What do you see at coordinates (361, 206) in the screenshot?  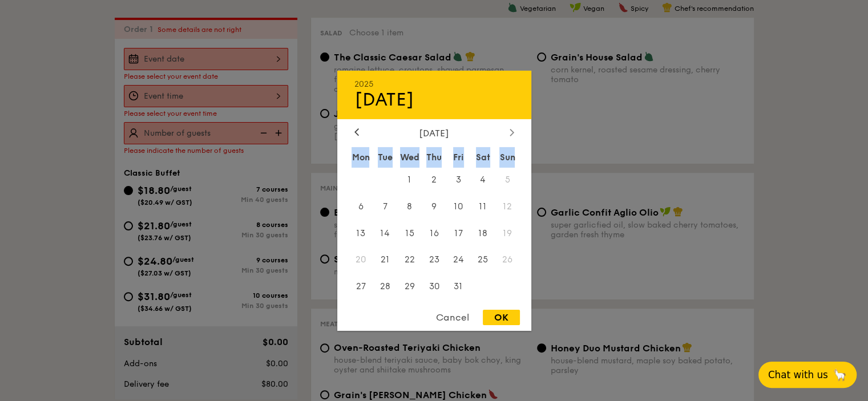 I see `span: 6` at bounding box center [361, 206].